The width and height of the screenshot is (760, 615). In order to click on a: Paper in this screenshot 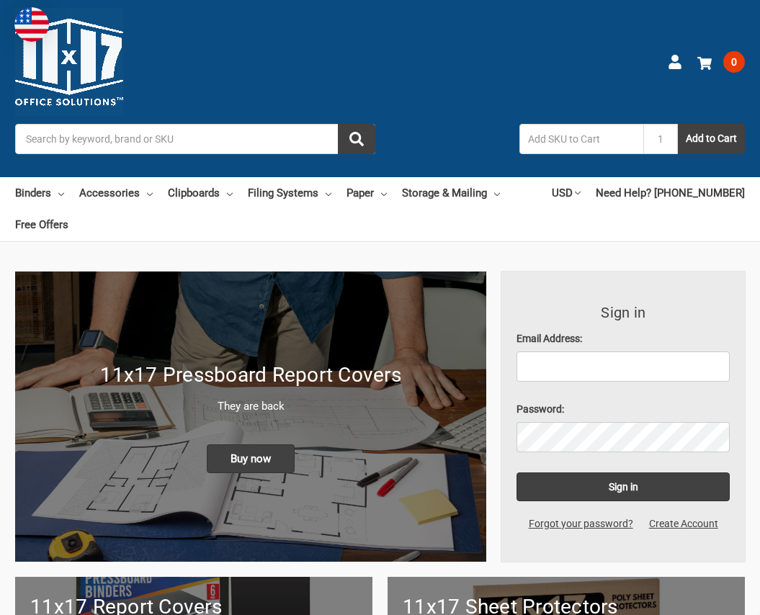, I will do `click(367, 193)`.